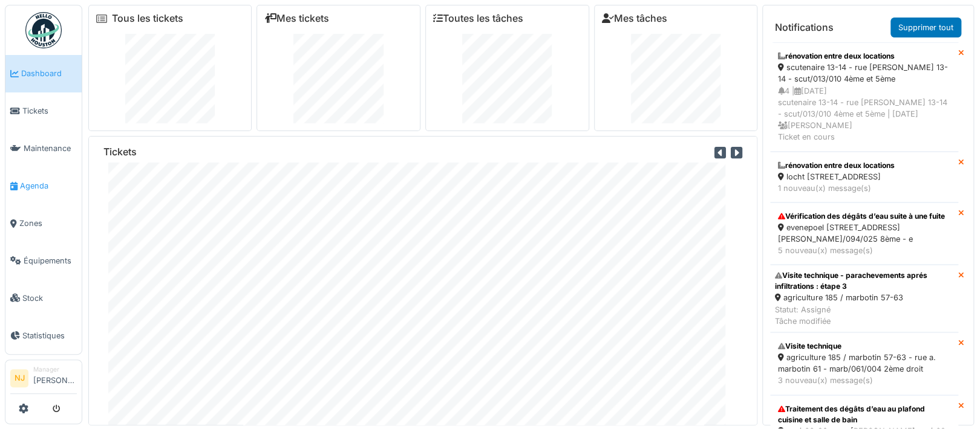 Image resolution: width=980 pixels, height=429 pixels. I want to click on div: agriculture 185 / marbotin 57-63 - rue a. marbotin 61 - marb/061/004 2ème droit, so click(864, 363).